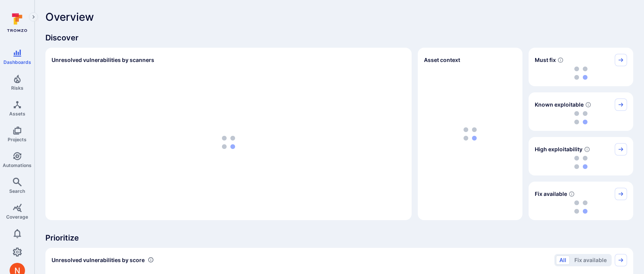  Describe the element at coordinates (103, 60) in the screenshot. I see `h2: Unresolved vulnerabilities by scanners` at that location.